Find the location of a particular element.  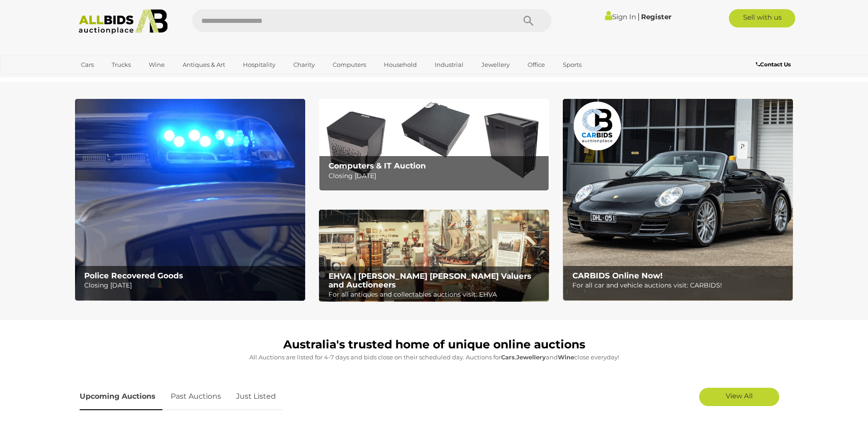

a: Sports is located at coordinates (572, 65).